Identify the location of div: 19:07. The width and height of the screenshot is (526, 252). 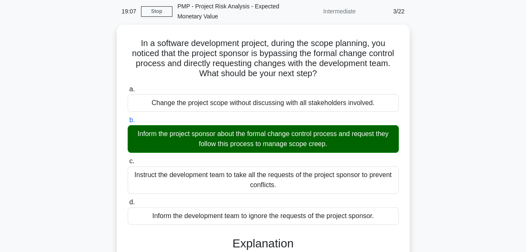
(129, 11).